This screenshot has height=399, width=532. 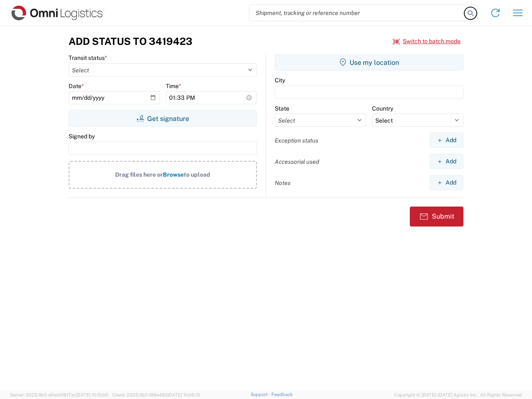 I want to click on a: Support, so click(x=261, y=394).